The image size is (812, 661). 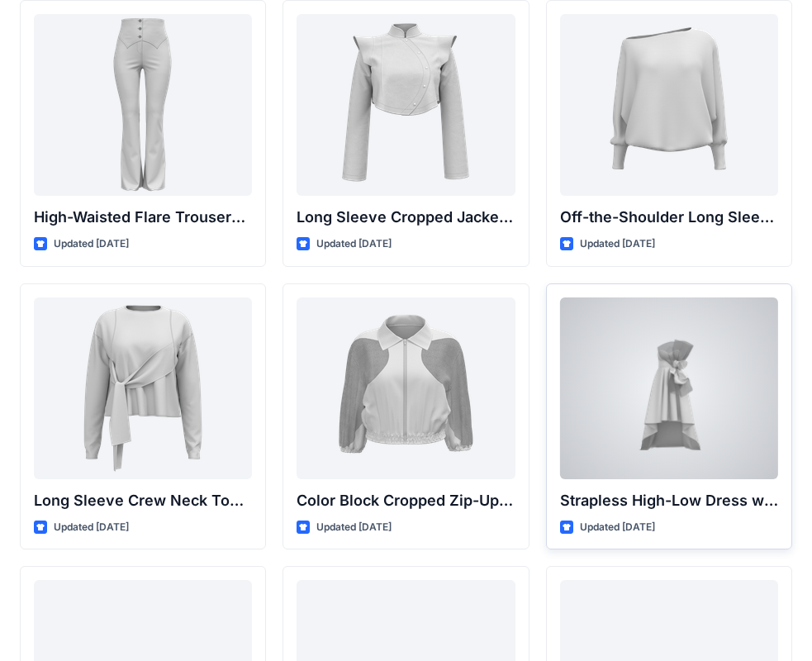 I want to click on p: Strapless High-Low Dress with Side Bow Detail, so click(x=669, y=501).